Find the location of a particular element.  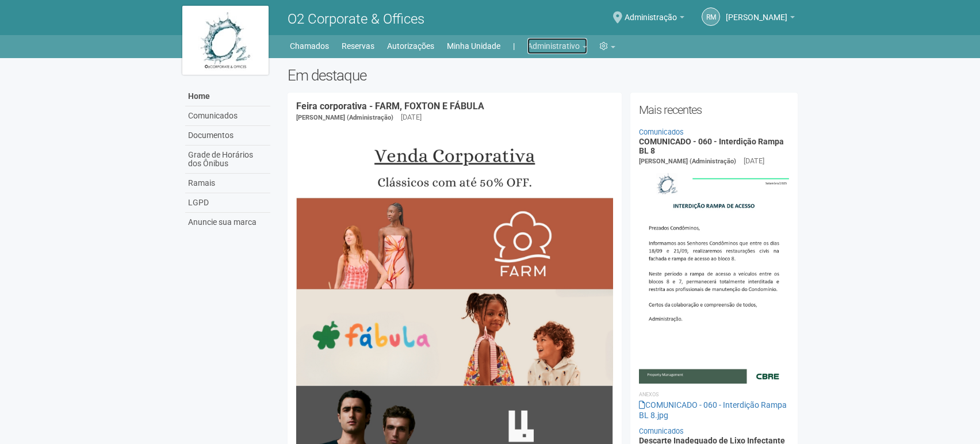

a: Reservas is located at coordinates (358, 46).